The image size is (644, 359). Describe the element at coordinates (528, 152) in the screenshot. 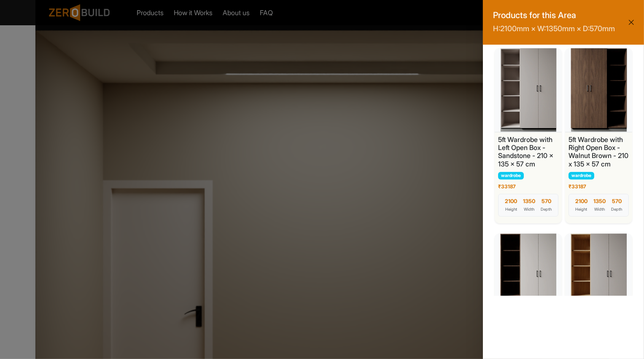

I see `h6: 5ft Wardrobe with Left Open Box - Sandstone - 210 x 135 x 57 cm` at that location.